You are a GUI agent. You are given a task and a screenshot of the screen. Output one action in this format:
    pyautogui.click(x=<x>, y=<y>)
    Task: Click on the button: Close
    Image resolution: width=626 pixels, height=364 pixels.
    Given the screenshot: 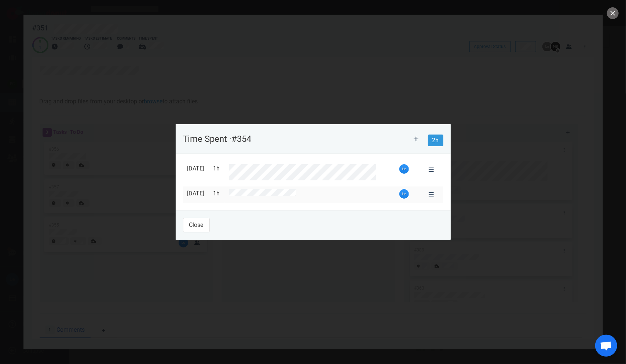 What is the action you would take?
    pyautogui.click(x=196, y=225)
    